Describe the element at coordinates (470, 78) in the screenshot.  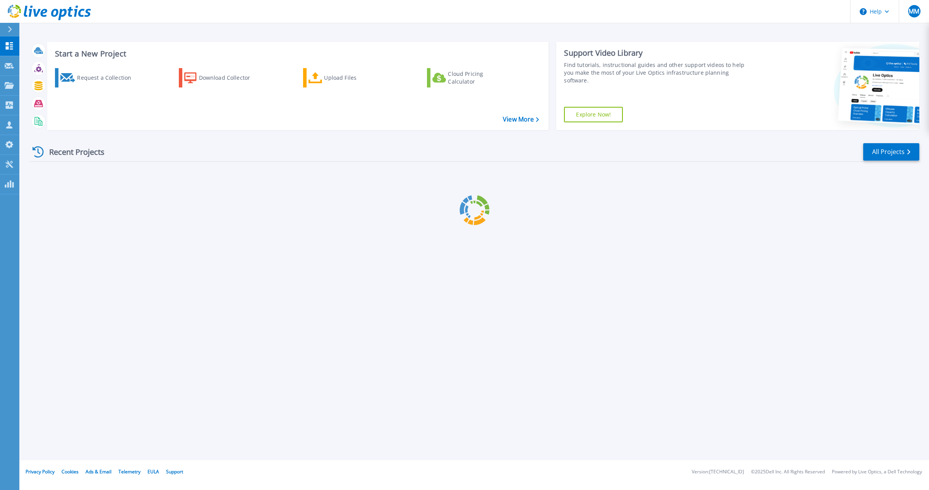
I see `a: Cloud Pricing Calculator` at that location.